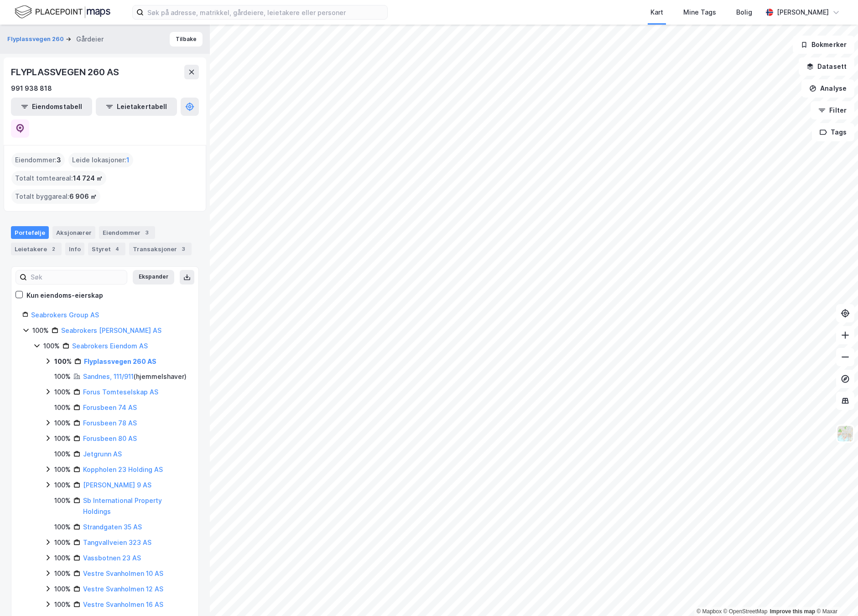 The height and width of the screenshot is (616, 858). I want to click on div: Bolig, so click(744, 13).